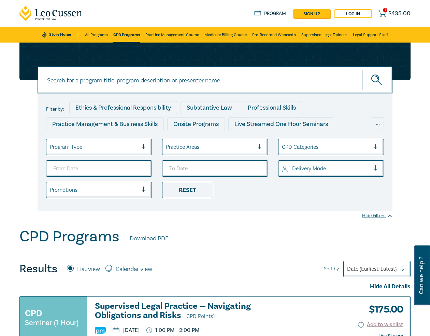 This screenshot has width=430, height=336. Describe the element at coordinates (331, 269) in the screenshot. I see `span: Sort by:` at that location.